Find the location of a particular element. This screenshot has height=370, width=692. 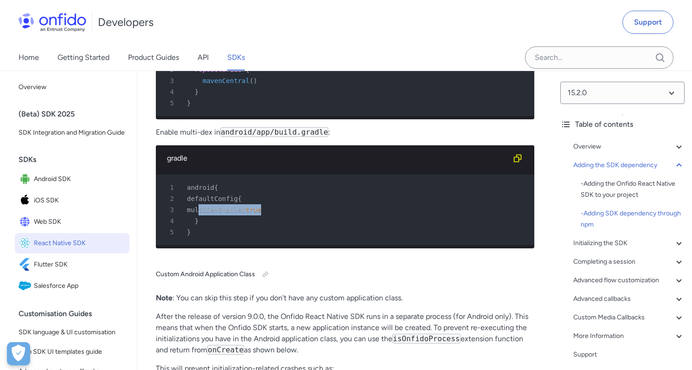

a: SDK language & UI customisation is located at coordinates (72, 332).